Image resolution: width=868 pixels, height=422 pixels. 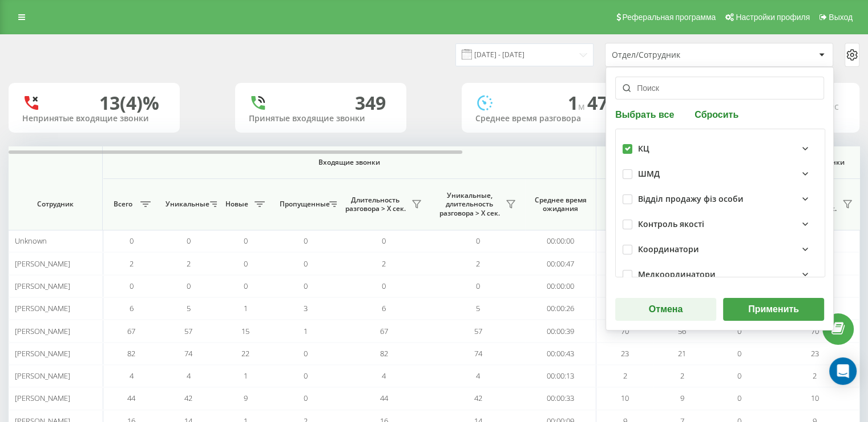 What do you see at coordinates (349, 162) in the screenshot?
I see `span: Входящие звонки` at bounding box center [349, 162].